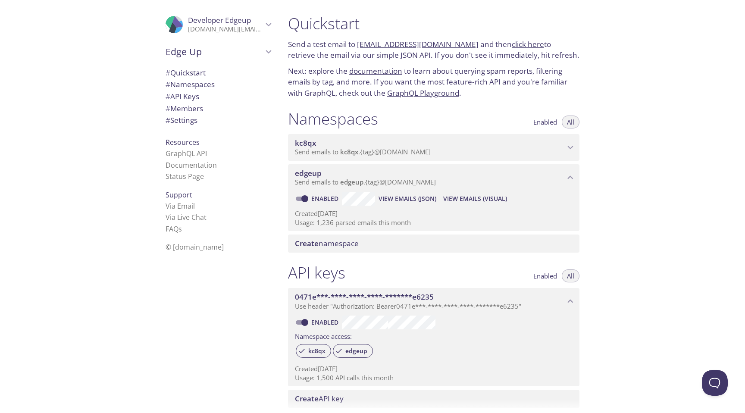 The image size is (745, 413). What do you see at coordinates (218, 120) in the screenshot?
I see `div: Team Settings` at bounding box center [218, 120].